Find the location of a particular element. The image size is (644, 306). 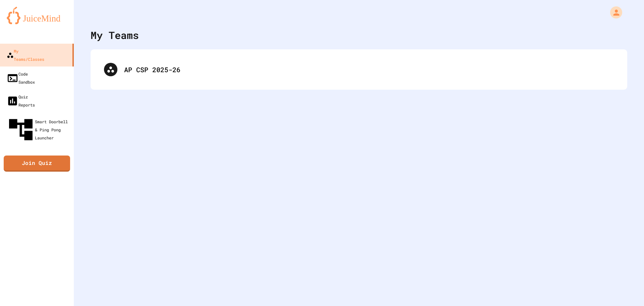

div: My Teams/Classes is located at coordinates (26, 55).